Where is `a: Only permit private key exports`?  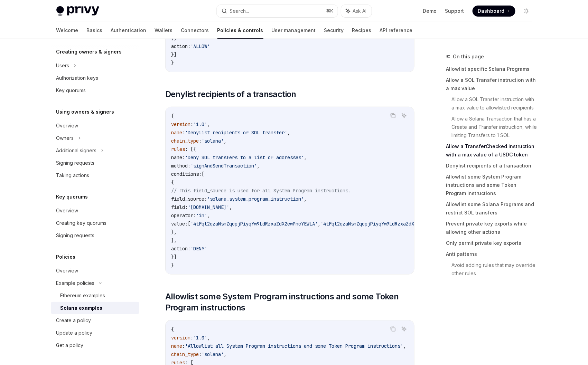
a: Only permit private key exports is located at coordinates (492, 243).